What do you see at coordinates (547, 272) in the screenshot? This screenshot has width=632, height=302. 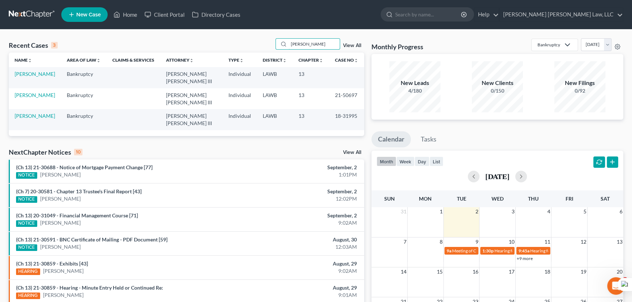 I see `span: 18` at bounding box center [547, 272].